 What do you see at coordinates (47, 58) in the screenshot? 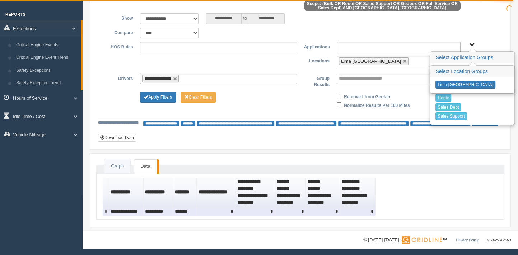
I see `a: Critical Engine Event Trend` at bounding box center [47, 58].